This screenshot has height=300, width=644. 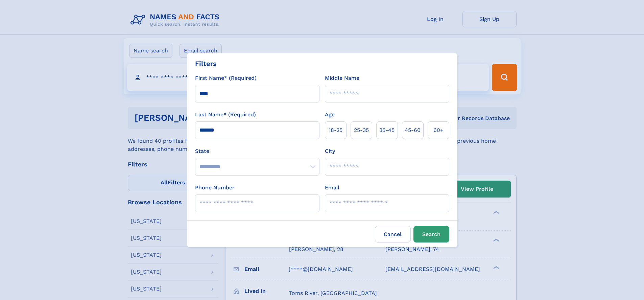 What do you see at coordinates (342, 78) in the screenshot?
I see `label: Middle Name` at bounding box center [342, 78].